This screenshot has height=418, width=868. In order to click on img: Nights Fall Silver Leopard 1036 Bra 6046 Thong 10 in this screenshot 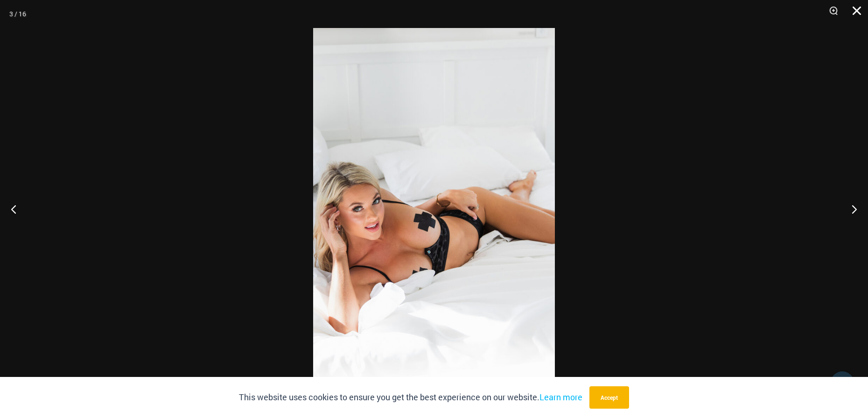, I will do `click(434, 209)`.